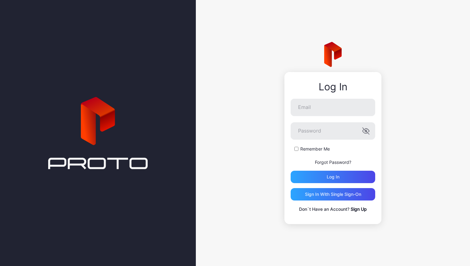 The height and width of the screenshot is (266, 470). What do you see at coordinates (333, 131) in the screenshot?
I see `input: Password` at bounding box center [333, 131].